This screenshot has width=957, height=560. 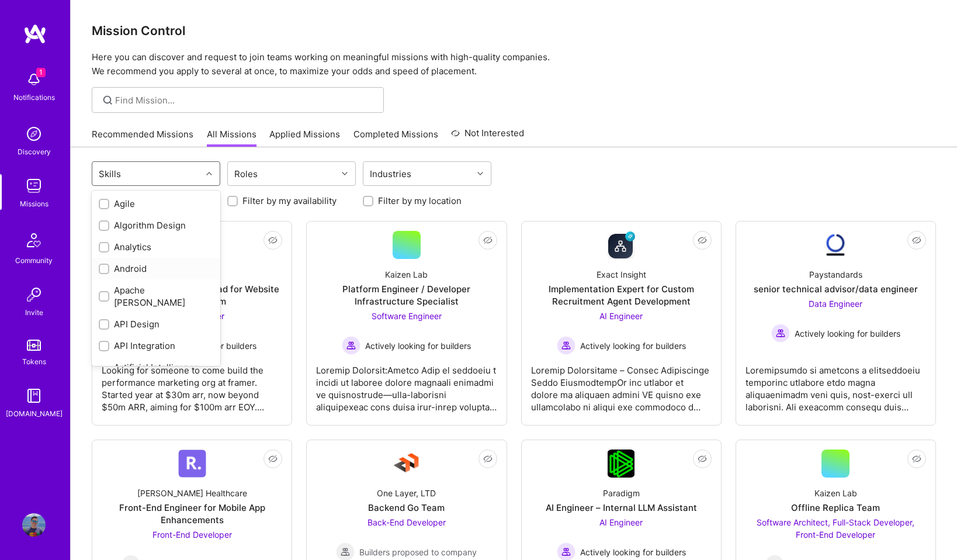 What do you see at coordinates (836, 528) in the screenshot?
I see `span: Software Architect, Full-Stack Developer, Front-End Developer` at bounding box center [836, 528].